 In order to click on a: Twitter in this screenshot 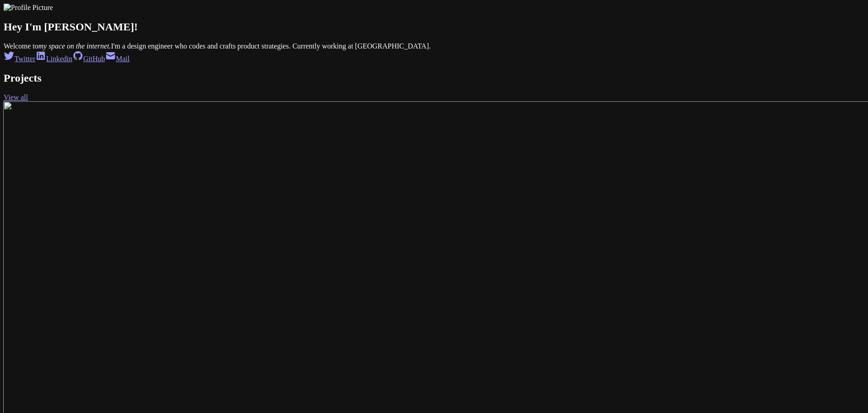, I will do `click(20, 58)`.